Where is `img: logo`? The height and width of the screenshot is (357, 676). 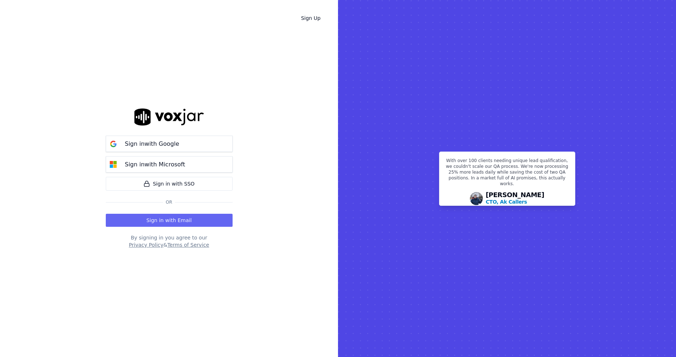 img: logo is located at coordinates (169, 117).